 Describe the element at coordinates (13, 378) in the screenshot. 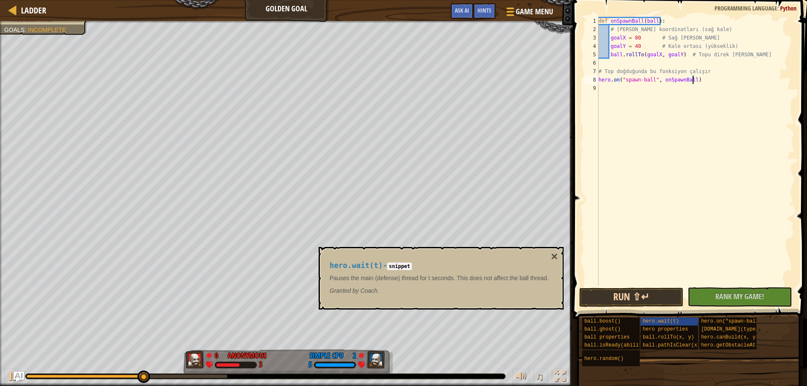

I see `button: Ctrl + P: Play` at that location.